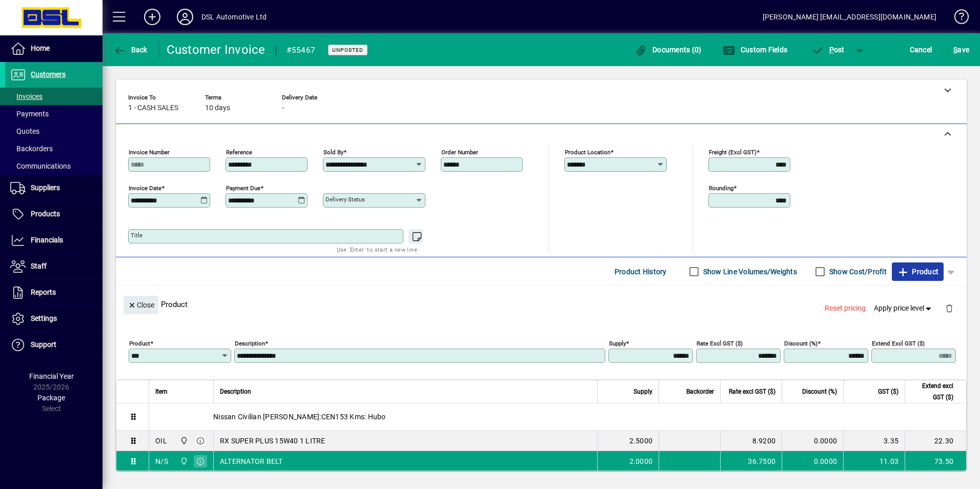  I want to click on div: N/S, so click(161, 462).